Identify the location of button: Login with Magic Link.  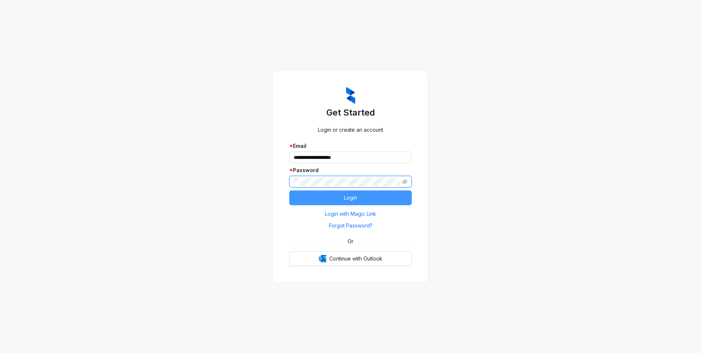
(350, 214).